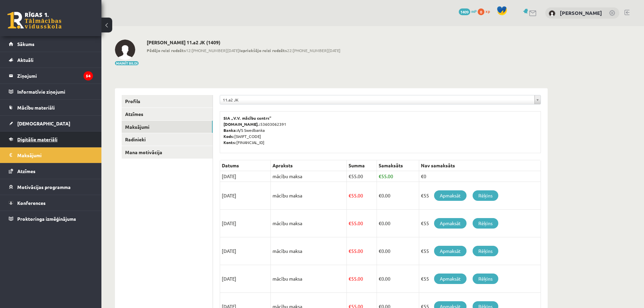 The width and height of the screenshot is (644, 308). I want to click on a: Mācību materiāli, so click(51, 108).